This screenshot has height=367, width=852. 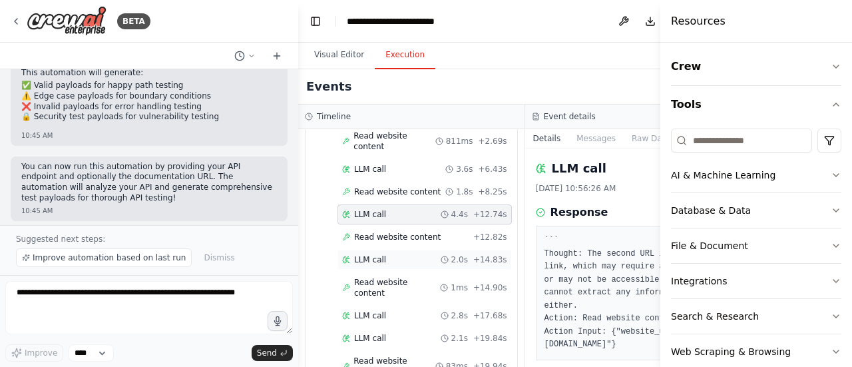 I want to click on button: Execution, so click(x=405, y=55).